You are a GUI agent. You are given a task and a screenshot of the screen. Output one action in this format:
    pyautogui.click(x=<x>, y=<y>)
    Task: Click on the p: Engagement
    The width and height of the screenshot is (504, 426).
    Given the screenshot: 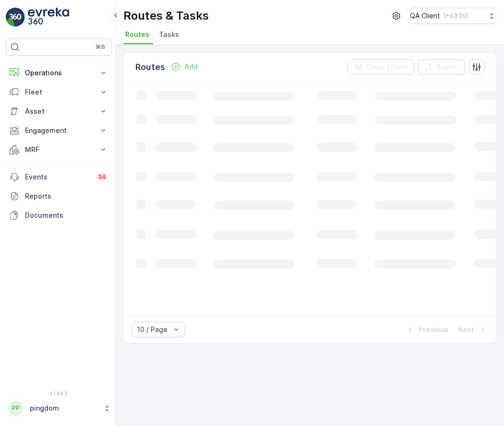 What is the action you would take?
    pyautogui.click(x=59, y=131)
    